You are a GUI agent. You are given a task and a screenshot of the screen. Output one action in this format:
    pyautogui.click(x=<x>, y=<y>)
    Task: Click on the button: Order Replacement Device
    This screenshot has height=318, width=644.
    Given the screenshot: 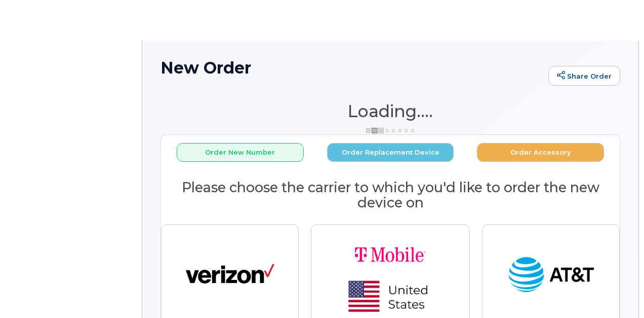 What is the action you would take?
    pyautogui.click(x=391, y=152)
    